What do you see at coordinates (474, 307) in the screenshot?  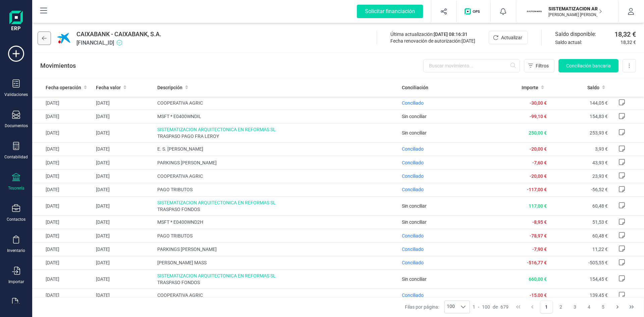 I see `span: 1` at bounding box center [474, 307].